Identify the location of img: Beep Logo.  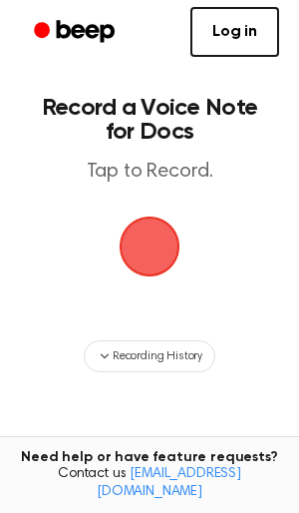
(150, 246).